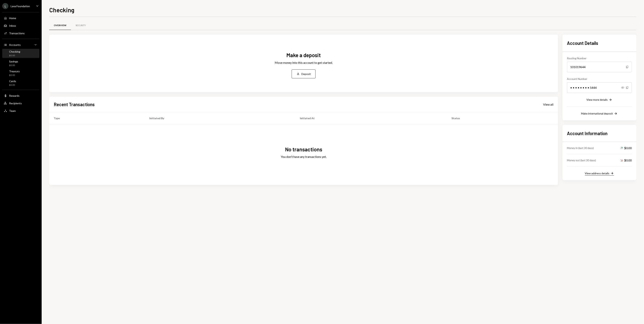 This screenshot has height=324, width=644. I want to click on div: Rewards, so click(14, 96).